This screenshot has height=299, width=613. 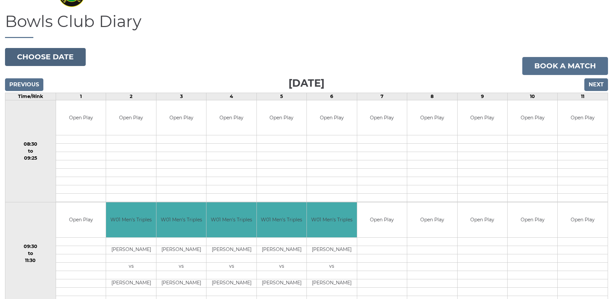 I want to click on td: 3, so click(x=181, y=96).